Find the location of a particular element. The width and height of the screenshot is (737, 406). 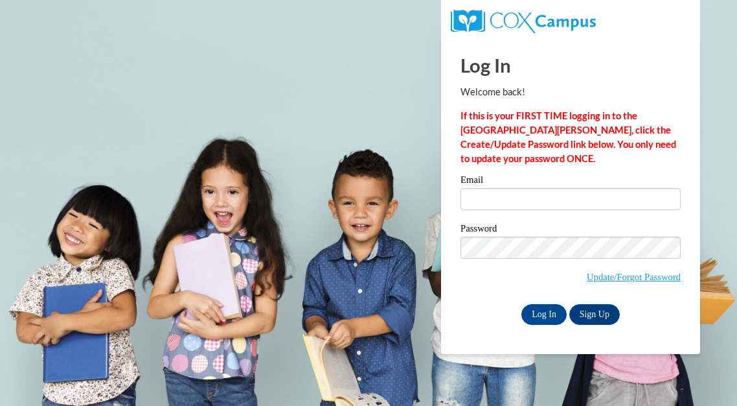

h1: Log In is located at coordinates (571, 65).